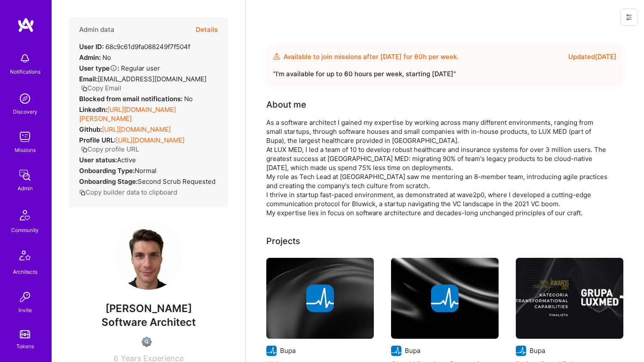 The image size is (644, 362). I want to click on button: Copy builder data to clipboard, so click(128, 192).